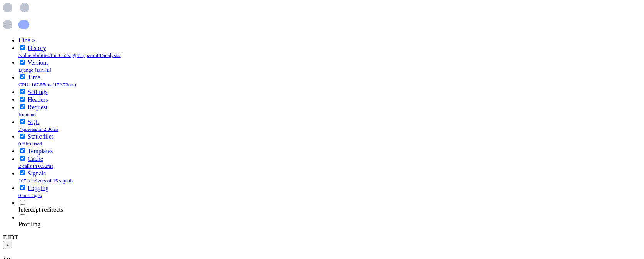 Image resolution: width=644 pixels, height=259 pixels. I want to click on a: TimeCPU: 167.55ms (172.73ms), so click(48, 81).